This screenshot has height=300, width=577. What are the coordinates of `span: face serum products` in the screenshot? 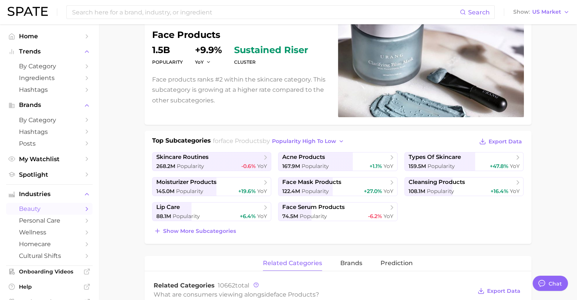 It's located at (314, 207).